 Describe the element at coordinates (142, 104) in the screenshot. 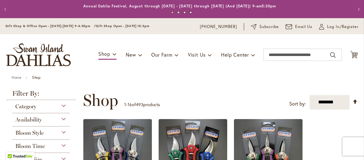

I see `p: - of products` at that location.